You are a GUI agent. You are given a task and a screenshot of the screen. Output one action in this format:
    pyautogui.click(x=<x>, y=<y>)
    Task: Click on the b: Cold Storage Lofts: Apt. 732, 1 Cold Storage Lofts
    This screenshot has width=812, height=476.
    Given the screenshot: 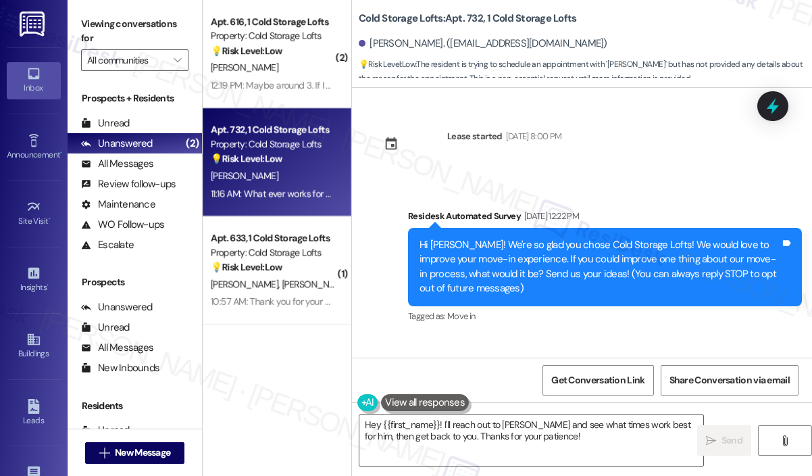 What is the action you would take?
    pyautogui.click(x=468, y=18)
    